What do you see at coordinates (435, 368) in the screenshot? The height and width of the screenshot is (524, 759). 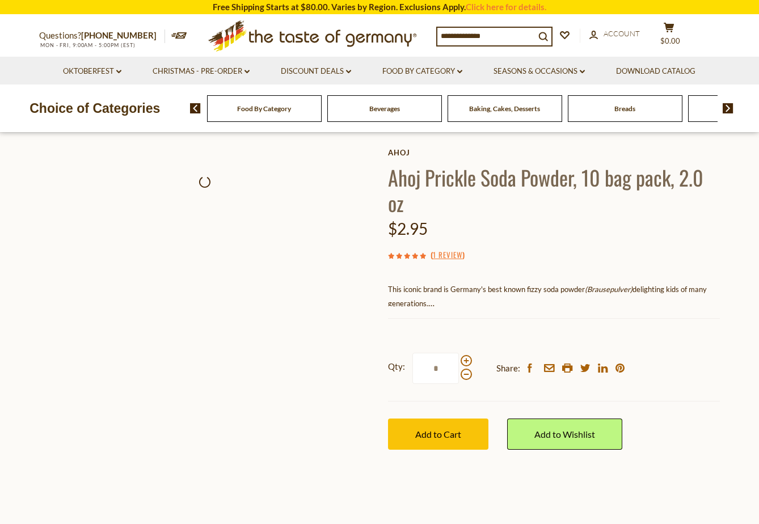 I see `input: Qty:` at bounding box center [435, 368].